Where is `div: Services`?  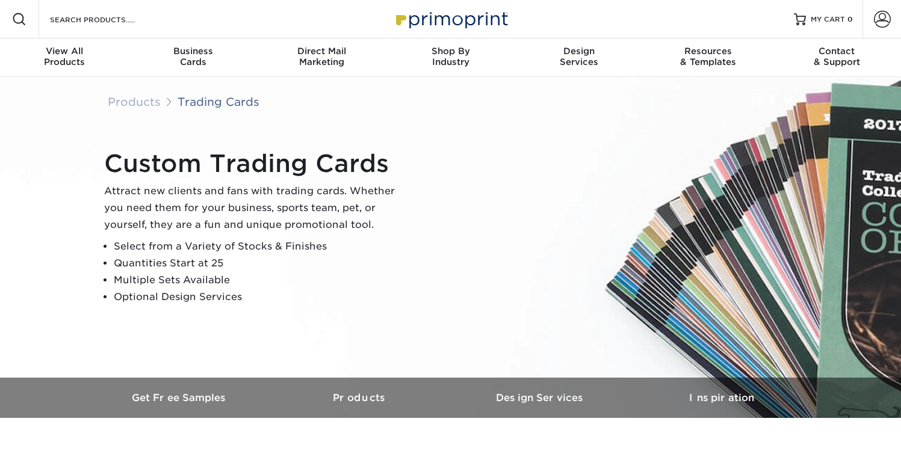
div: Services is located at coordinates (579, 57).